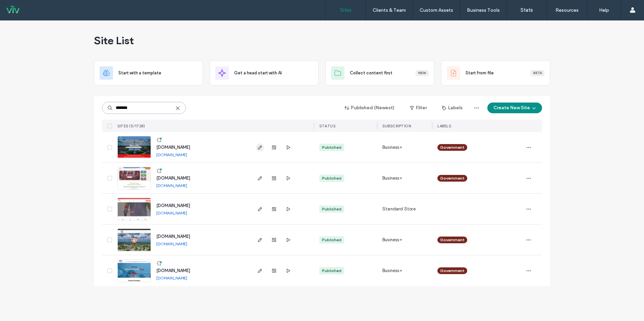 The height and width of the screenshot is (321, 644). I want to click on label: Business Tools, so click(483, 10).